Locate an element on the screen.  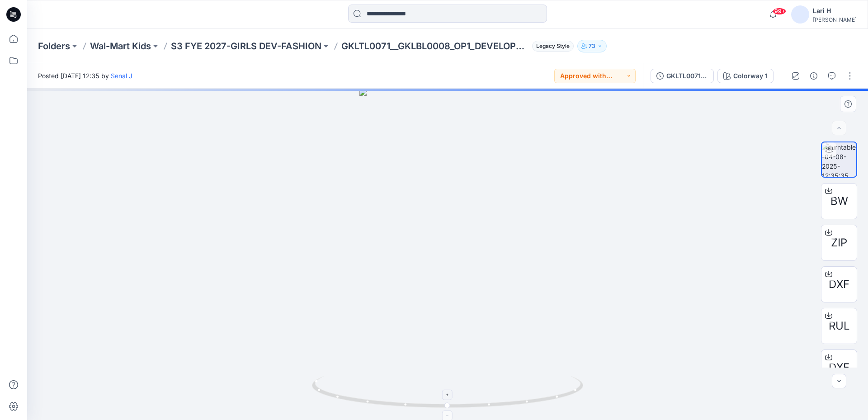
span: Legacy Style is located at coordinates (552, 46).